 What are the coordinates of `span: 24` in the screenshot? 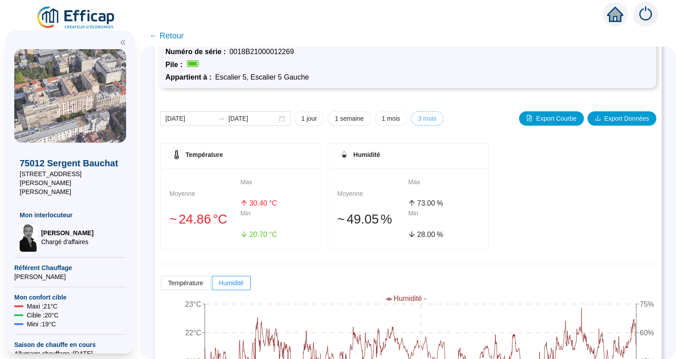 It's located at (186, 219).